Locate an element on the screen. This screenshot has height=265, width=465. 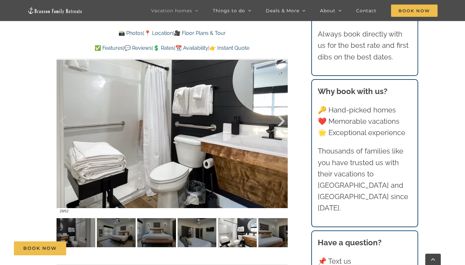
a: 📸 Photos is located at coordinates (131, 33).